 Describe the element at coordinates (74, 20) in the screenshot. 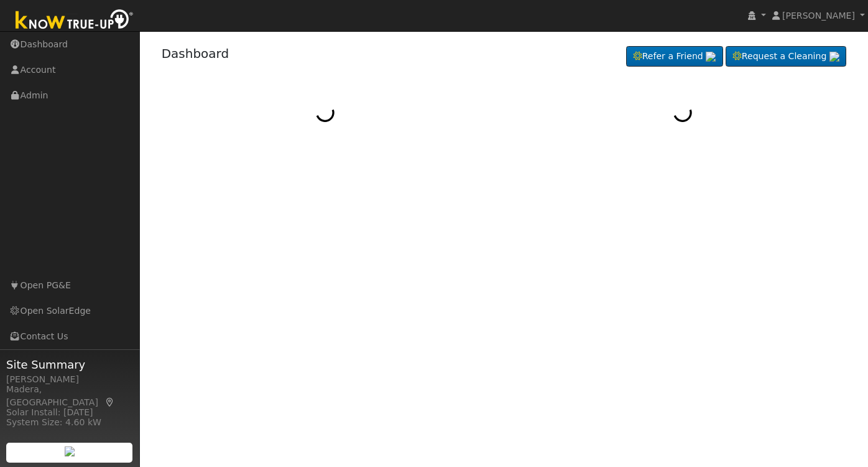

I see `img: Know True-Up` at that location.